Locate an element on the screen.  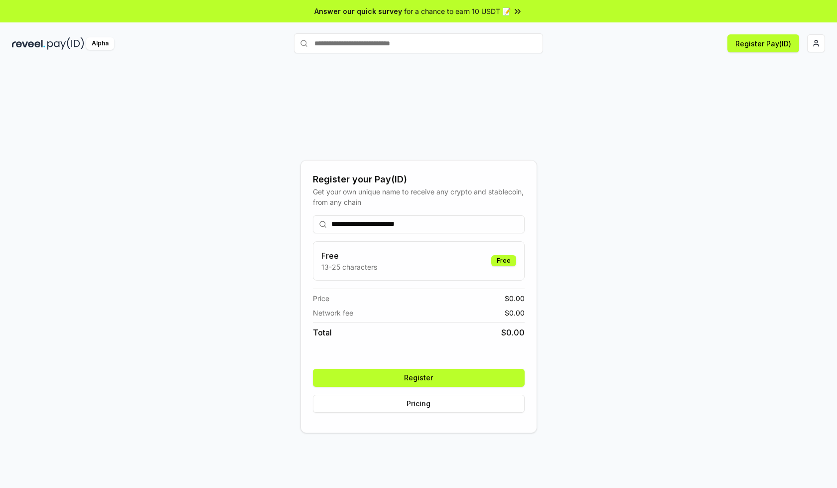
div: Get your own unique name to receive any crypto and stablecoin, from any chain is located at coordinates (419, 197).